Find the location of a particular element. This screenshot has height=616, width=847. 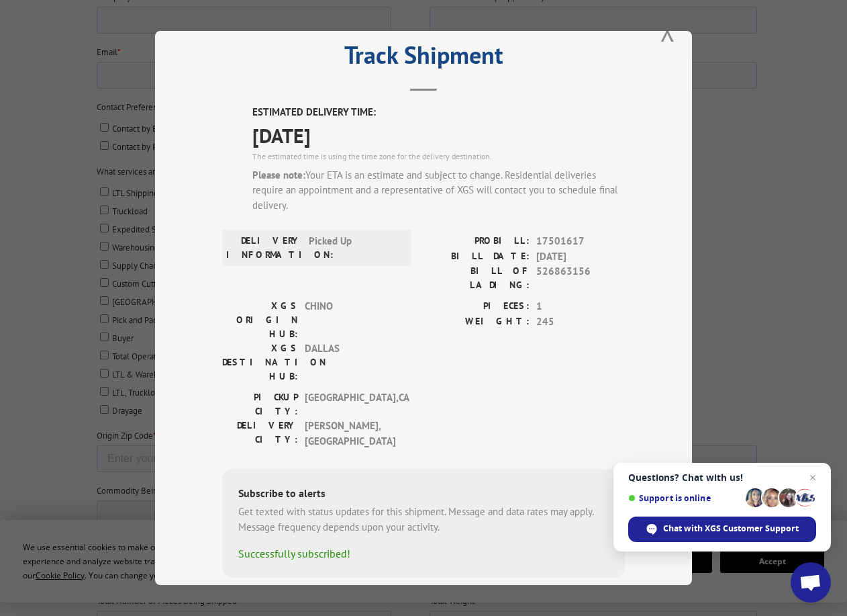

label: XGS DESTINATION HUB: is located at coordinates (260, 362).